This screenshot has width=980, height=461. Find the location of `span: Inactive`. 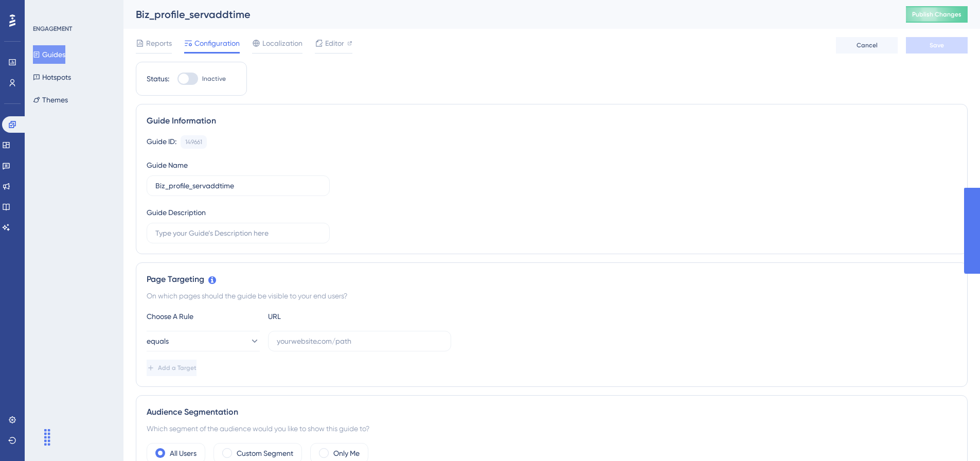

span: Inactive is located at coordinates (214, 78).